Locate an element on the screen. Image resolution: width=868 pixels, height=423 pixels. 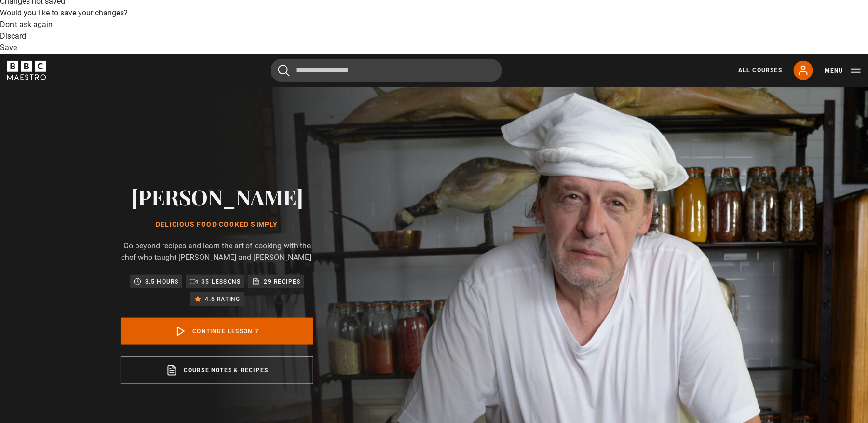
p: 4.6 rating is located at coordinates (223, 298).